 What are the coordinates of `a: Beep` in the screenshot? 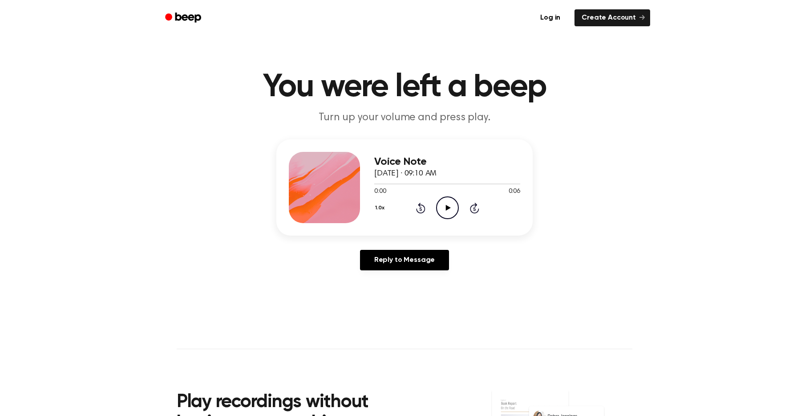 It's located at (184, 18).